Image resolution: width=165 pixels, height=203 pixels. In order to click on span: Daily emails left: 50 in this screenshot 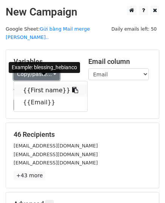, I will do `click(134, 29)`.